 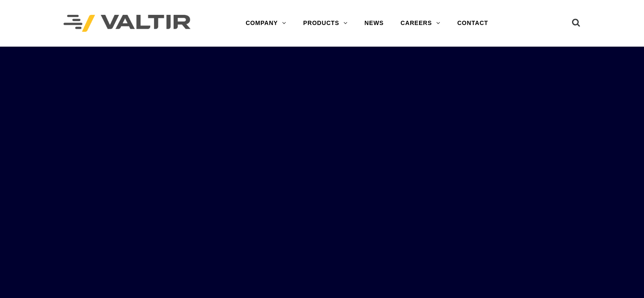 What do you see at coordinates (473, 23) in the screenshot?
I see `a: CONTACT` at bounding box center [473, 23].